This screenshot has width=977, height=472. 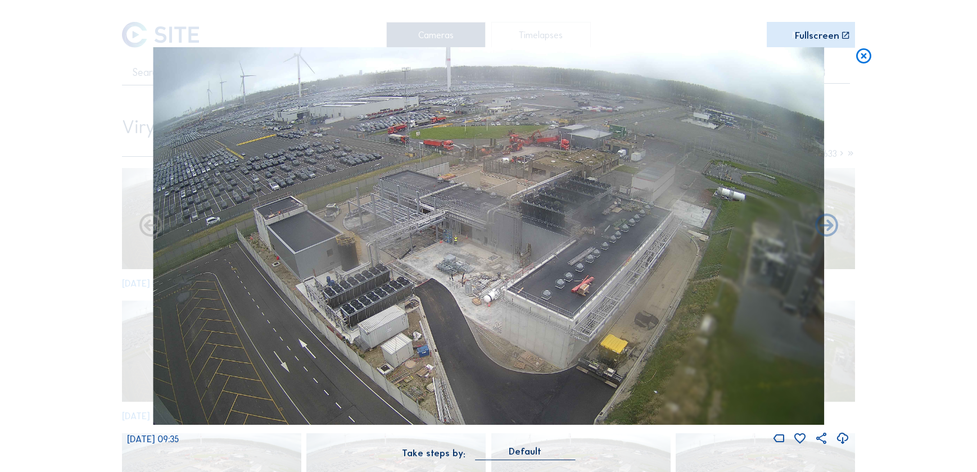 I want to click on i: Forward, so click(x=151, y=226).